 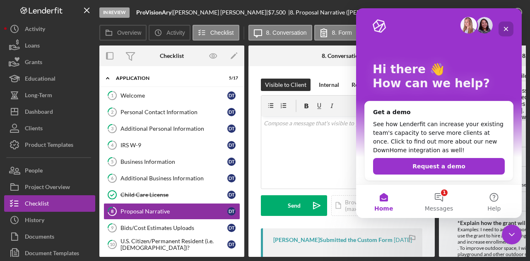 I want to click on button: 8. Form, so click(x=336, y=33).